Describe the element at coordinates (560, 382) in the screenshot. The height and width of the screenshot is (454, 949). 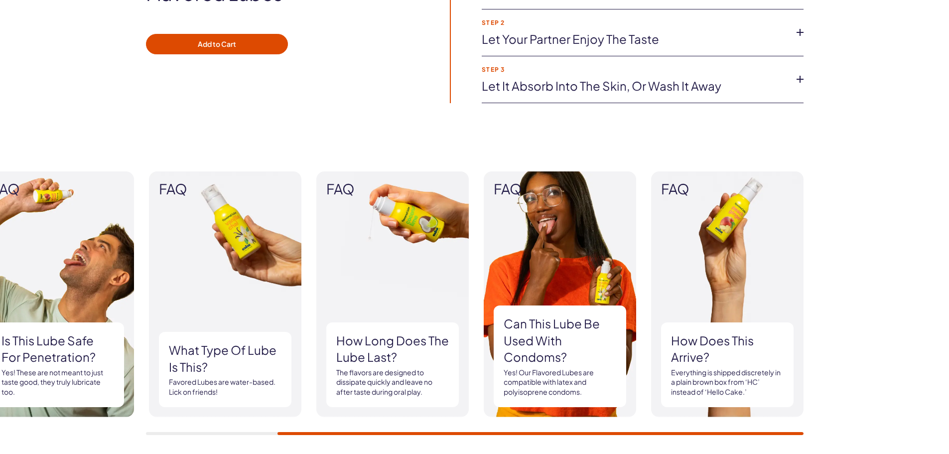
I see `p: Yes! Our Flavored Lubes are compatible with latex and polyisoprene condoms.` at that location.